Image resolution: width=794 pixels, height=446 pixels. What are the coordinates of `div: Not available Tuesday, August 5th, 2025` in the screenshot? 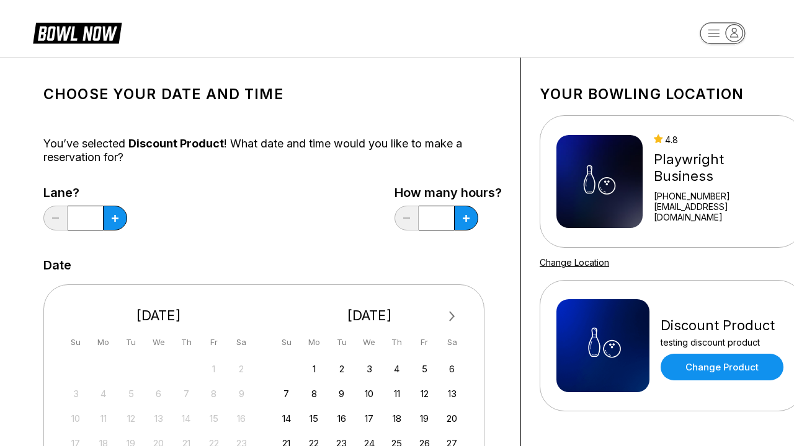 It's located at (131, 394).